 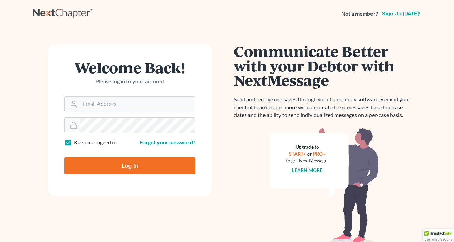 What do you see at coordinates (130, 81) in the screenshot?
I see `p: Please log in to your account` at bounding box center [130, 81].